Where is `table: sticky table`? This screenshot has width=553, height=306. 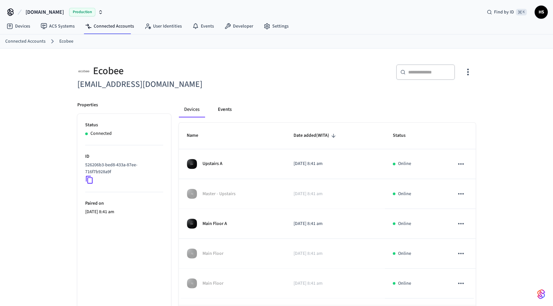 table: sticky table is located at coordinates (327, 210).